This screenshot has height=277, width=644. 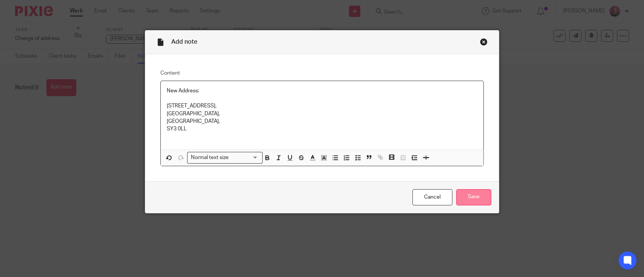 What do you see at coordinates (322, 129) in the screenshot?
I see `p: SY3 0LL` at bounding box center [322, 129].